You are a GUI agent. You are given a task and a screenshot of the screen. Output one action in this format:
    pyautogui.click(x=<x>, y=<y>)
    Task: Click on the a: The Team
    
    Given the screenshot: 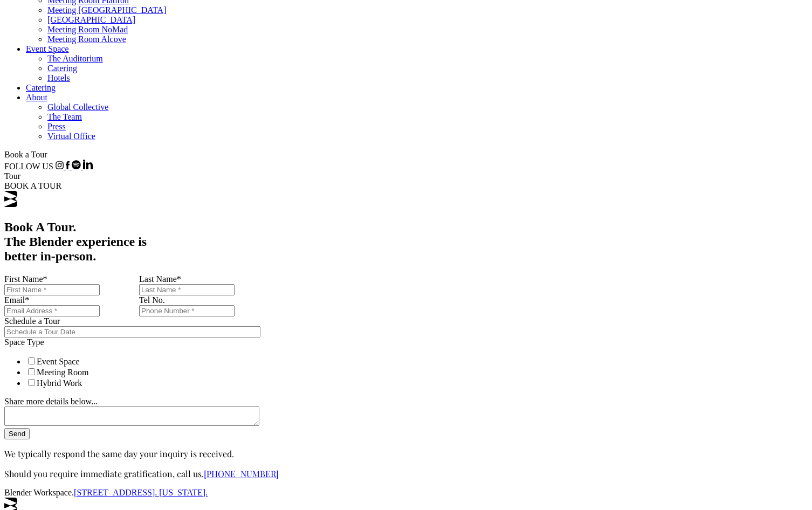 What is the action you would take?
    pyautogui.click(x=64, y=116)
    